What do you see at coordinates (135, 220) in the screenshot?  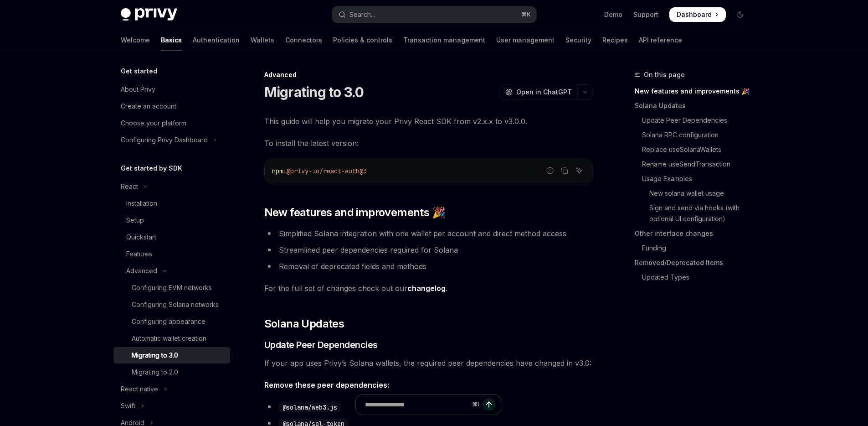 I see `div: Setup` at bounding box center [135, 220].